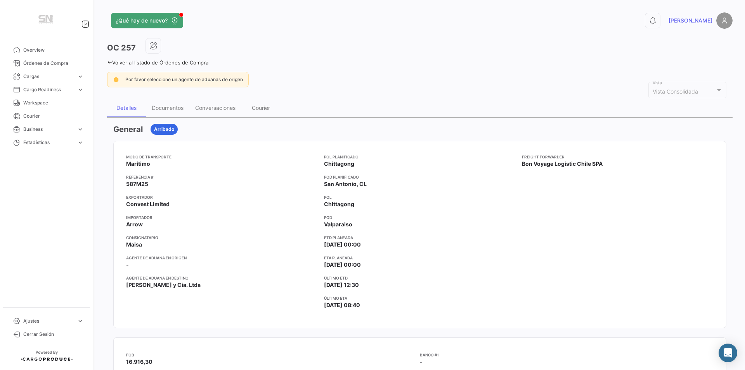 This screenshot has width=745, height=370. I want to click on button: ¿Qué hay de nuevo?, so click(147, 21).